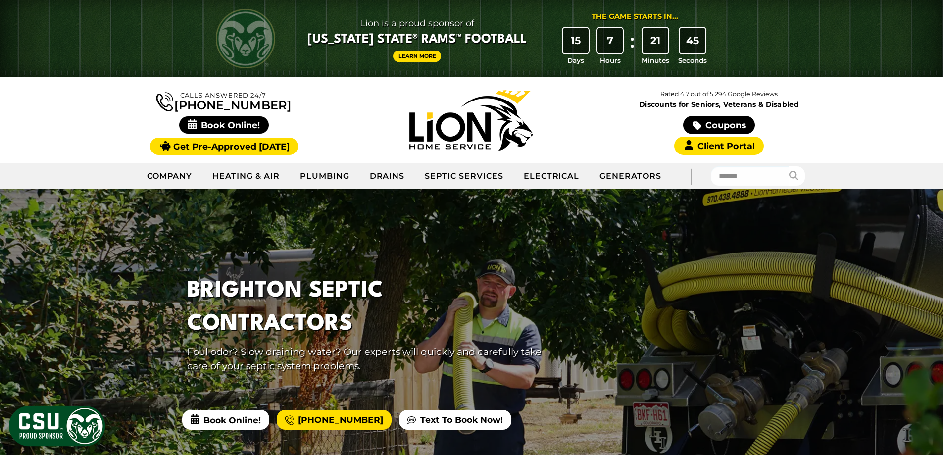 This screenshot has height=455, width=943. Describe the element at coordinates (635, 17) in the screenshot. I see `div: The Game Starts in...` at that location.